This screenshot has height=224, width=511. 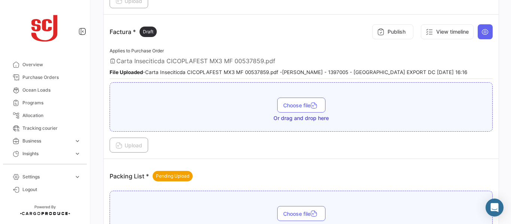 What do you see at coordinates (148, 32) in the screenshot?
I see `span: Draft` at bounding box center [148, 32].